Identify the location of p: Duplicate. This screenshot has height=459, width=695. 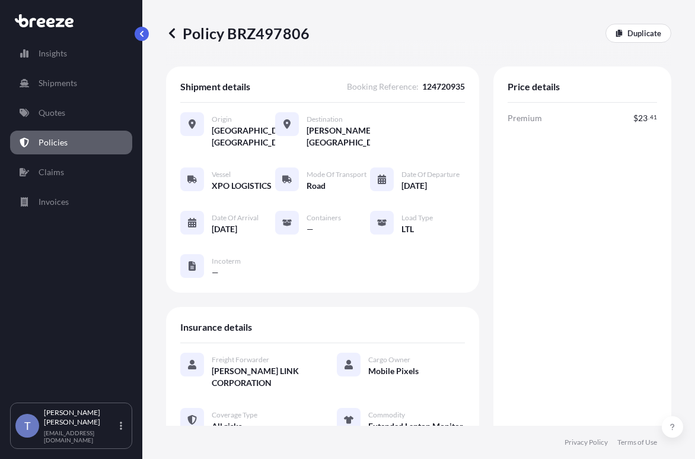
(644, 33).